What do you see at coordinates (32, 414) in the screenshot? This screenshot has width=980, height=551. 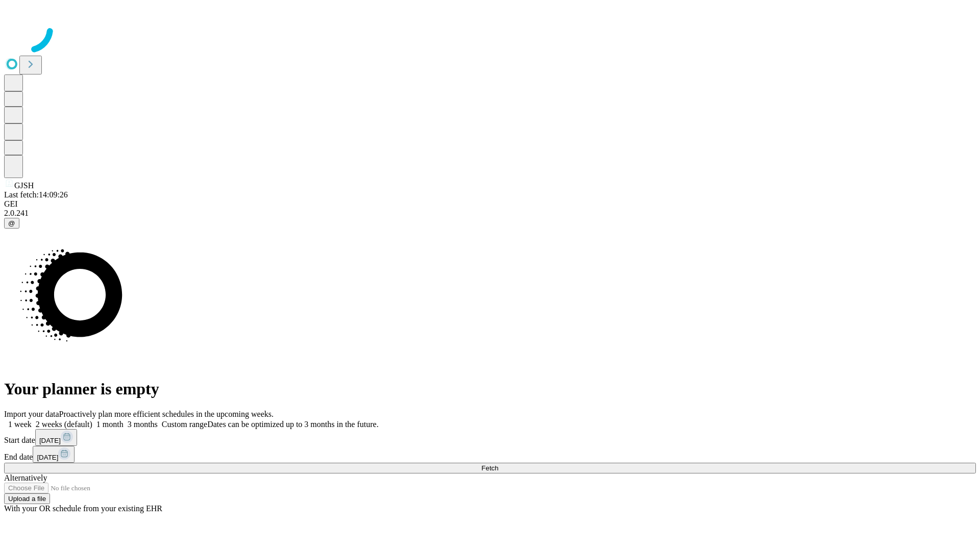 I see `span: Import your data` at bounding box center [32, 414].